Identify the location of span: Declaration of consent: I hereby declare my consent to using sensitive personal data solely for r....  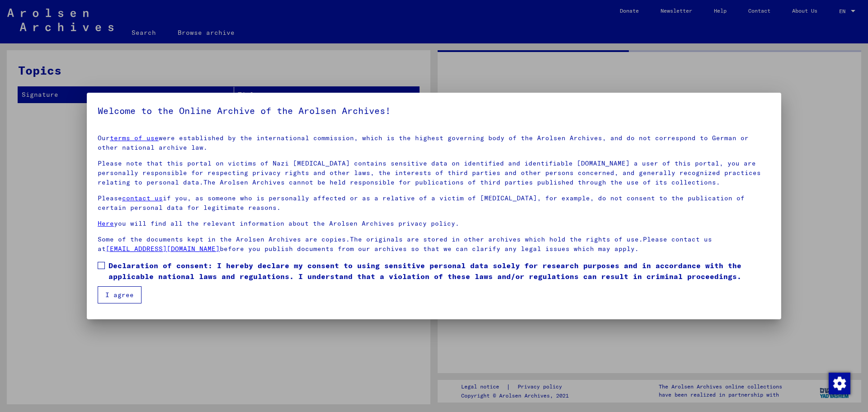
(440, 271).